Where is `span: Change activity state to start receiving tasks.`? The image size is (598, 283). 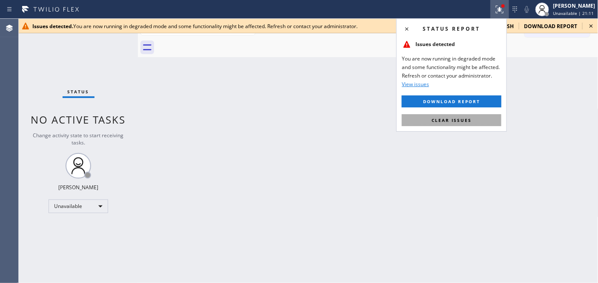
span: Change activity state to start receiving tasks. is located at coordinates (78, 139).